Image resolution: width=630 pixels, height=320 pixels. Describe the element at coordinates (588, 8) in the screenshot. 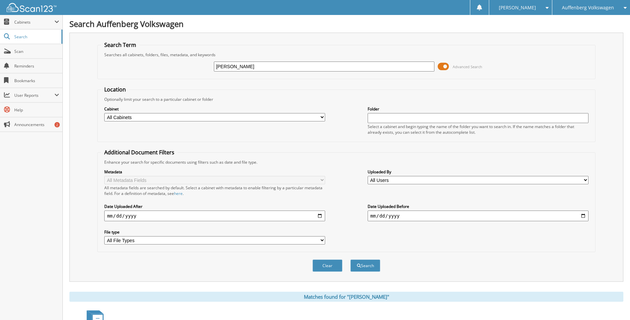

I see `span: Auffenberg Volkswagen` at that location.